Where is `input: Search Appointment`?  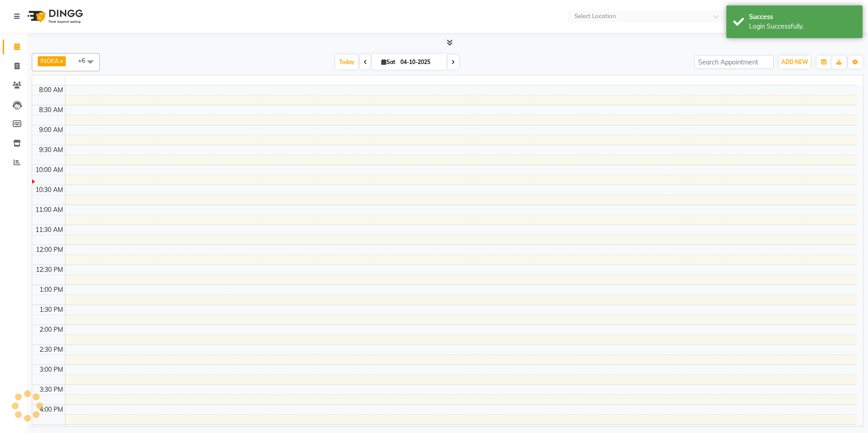 input: Search Appointment is located at coordinates (733, 62).